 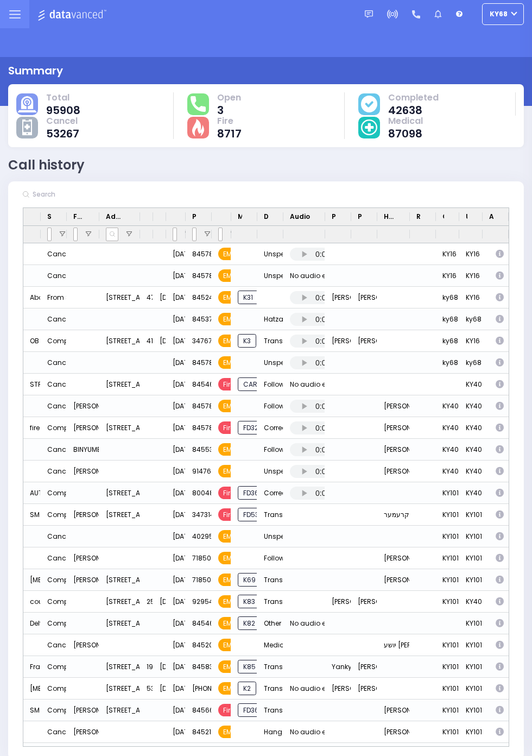 What do you see at coordinates (63, 110) in the screenshot?
I see `span: 95908` at bounding box center [63, 110].